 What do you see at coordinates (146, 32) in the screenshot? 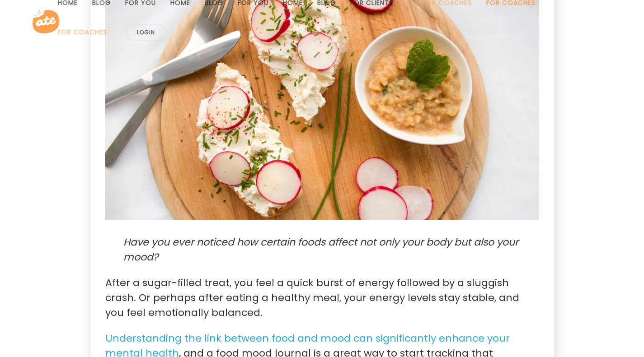
I see `a: Login` at bounding box center [146, 32].